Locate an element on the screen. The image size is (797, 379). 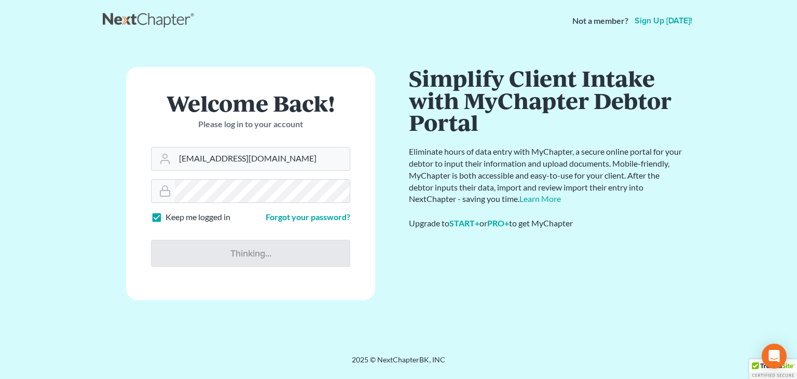
label: Keep me logged in is located at coordinates (198, 217).